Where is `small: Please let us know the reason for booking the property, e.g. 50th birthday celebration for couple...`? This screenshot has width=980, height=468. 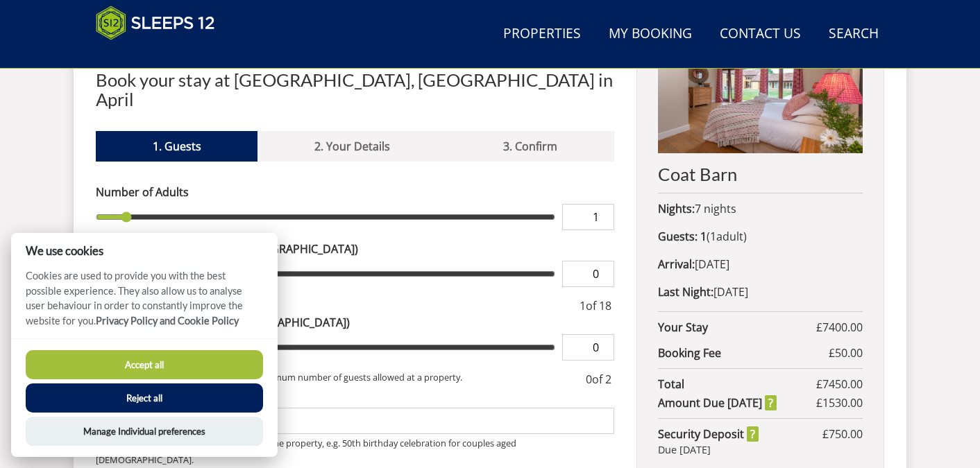
small: Please let us know the reason for booking the property, e.g. 50th birthday celebration for couple... is located at coordinates (306, 452).